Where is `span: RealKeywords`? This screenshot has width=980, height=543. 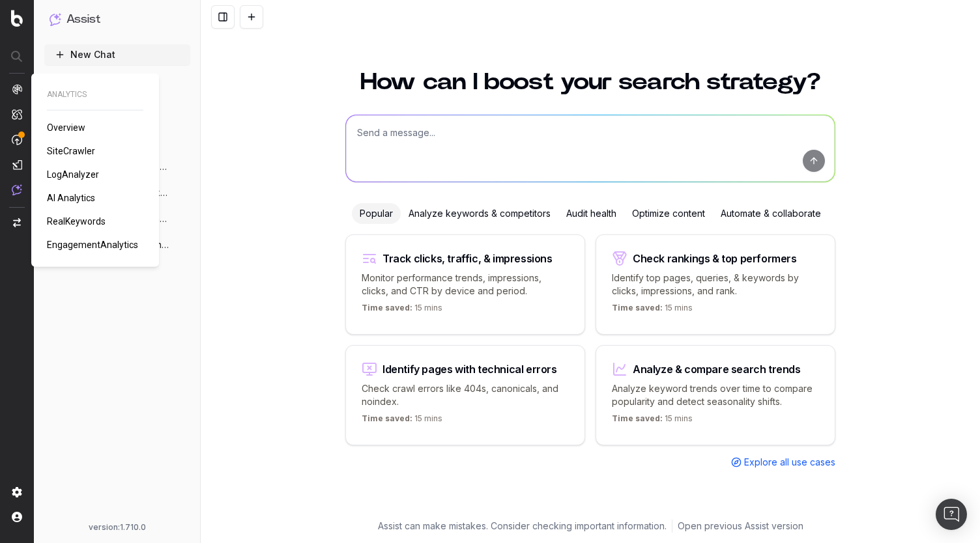
span: RealKeywords is located at coordinates (76, 221).